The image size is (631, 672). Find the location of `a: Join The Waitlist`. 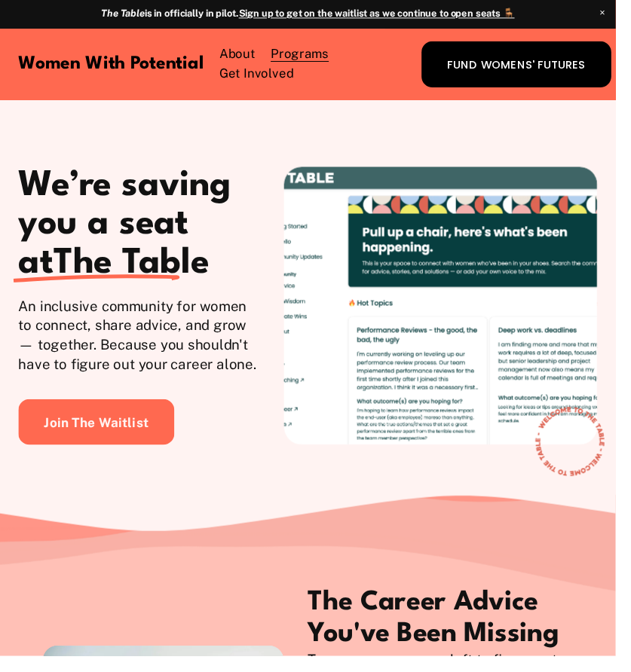

a: Join The Waitlist is located at coordinates (98, 433).